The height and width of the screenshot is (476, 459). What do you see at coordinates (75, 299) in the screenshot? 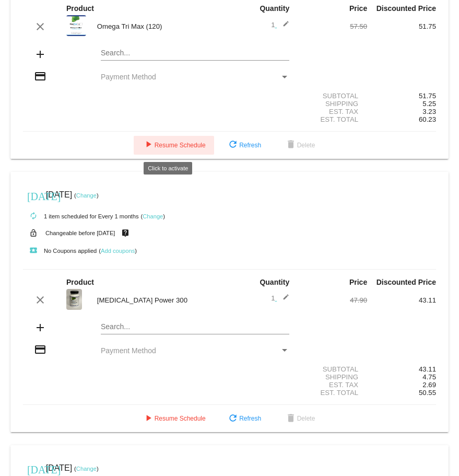
I see `img: CoQ10-Power-300-label-scaled.jpg` at bounding box center [75, 299].